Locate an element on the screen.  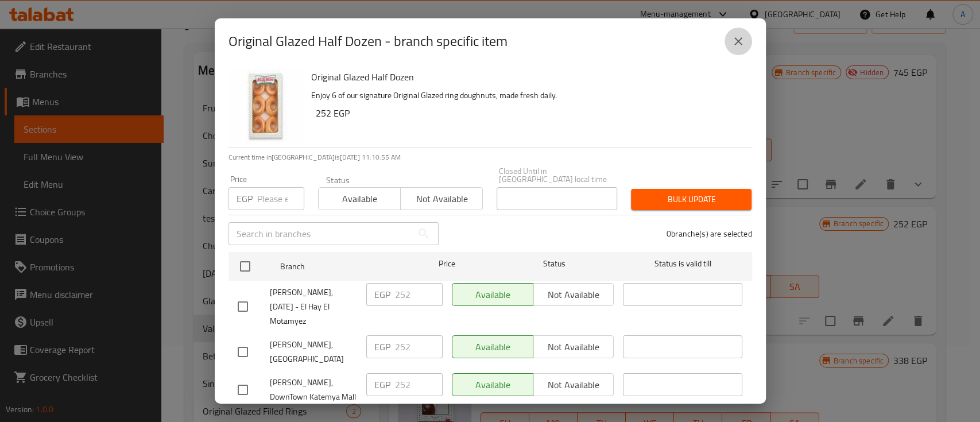
h2: Original Glazed Half Dozen - branch specific item is located at coordinates (368, 41).